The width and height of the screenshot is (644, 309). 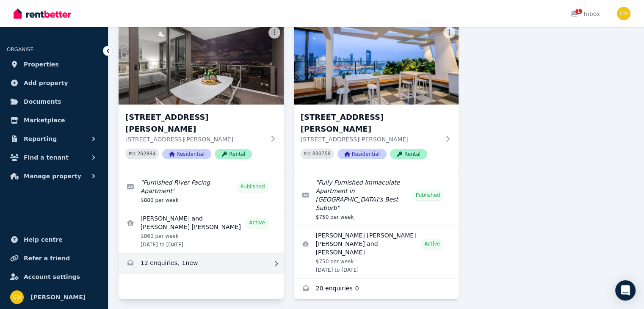 I want to click on a: Enquiries for 1010/37 Mayne Road, Bowen Hills, so click(x=201, y=263).